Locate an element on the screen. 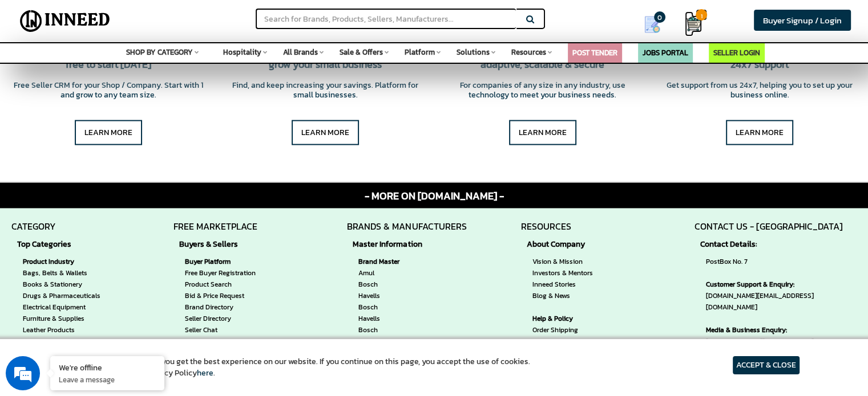 Image resolution: width=868 pixels, height=396 pixels. a: Electrical Equipment is located at coordinates (64, 307).